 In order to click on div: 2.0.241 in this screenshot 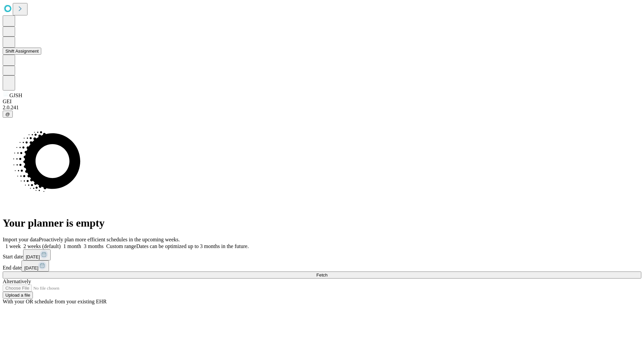, I will do `click(322, 108)`.